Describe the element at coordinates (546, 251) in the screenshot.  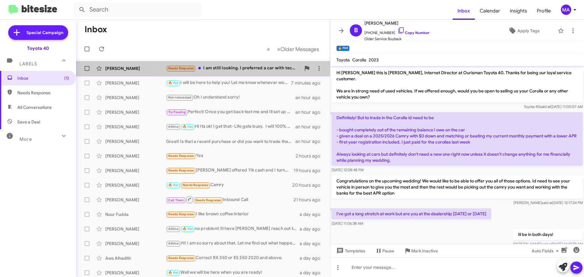
I see `button: Auto Fields` at that location.